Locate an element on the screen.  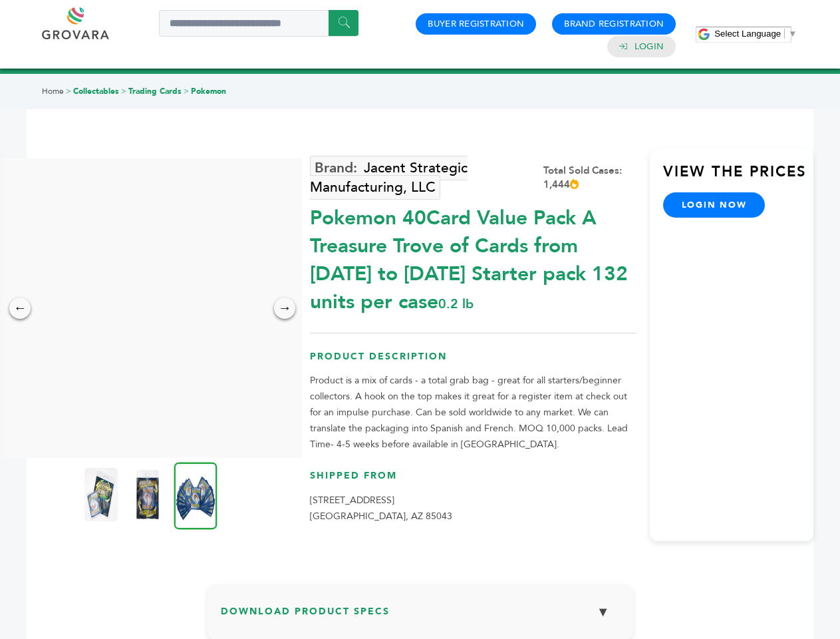
h3: View the Prices is located at coordinates (738, 177).